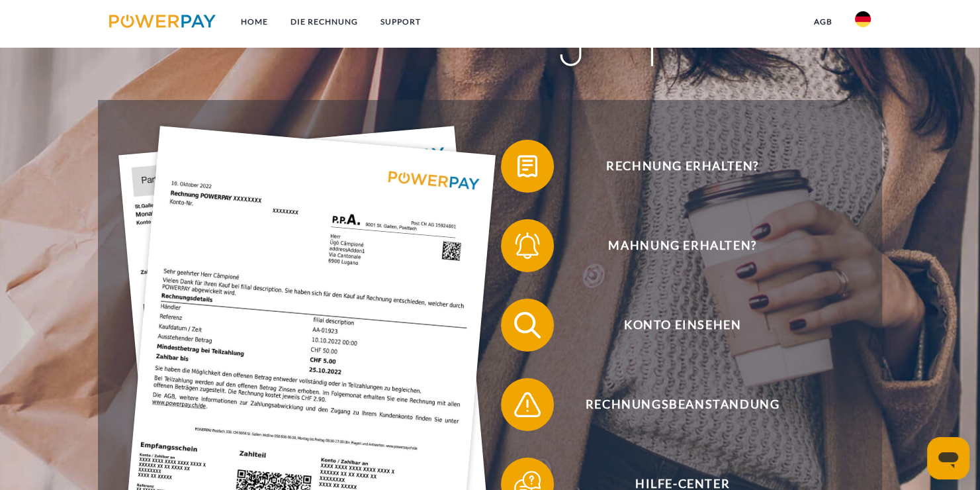  What do you see at coordinates (527, 246) in the screenshot?
I see `img: qb_bell.svg` at bounding box center [527, 246].